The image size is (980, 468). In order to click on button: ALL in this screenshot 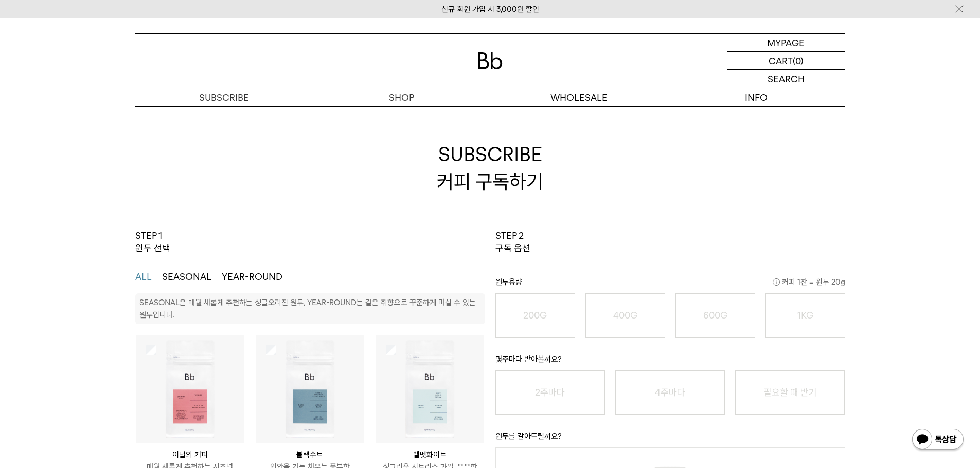, I will do `click(144, 277)`.